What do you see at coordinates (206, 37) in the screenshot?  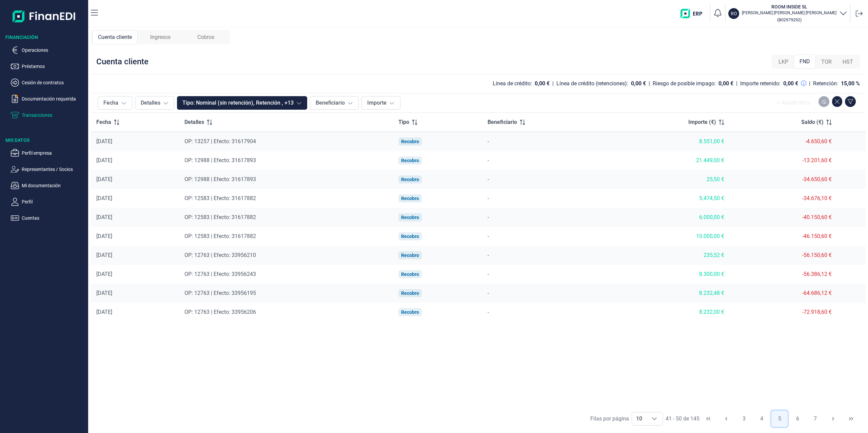 I see `span: Cobros` at bounding box center [206, 37].